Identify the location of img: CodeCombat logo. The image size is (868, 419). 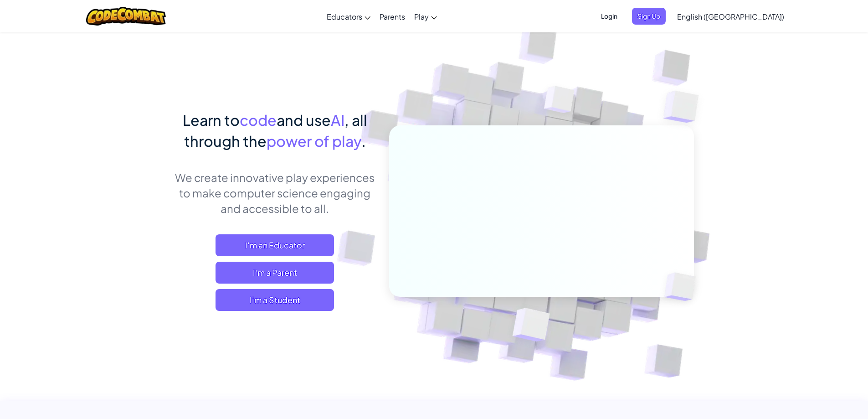
(126, 16).